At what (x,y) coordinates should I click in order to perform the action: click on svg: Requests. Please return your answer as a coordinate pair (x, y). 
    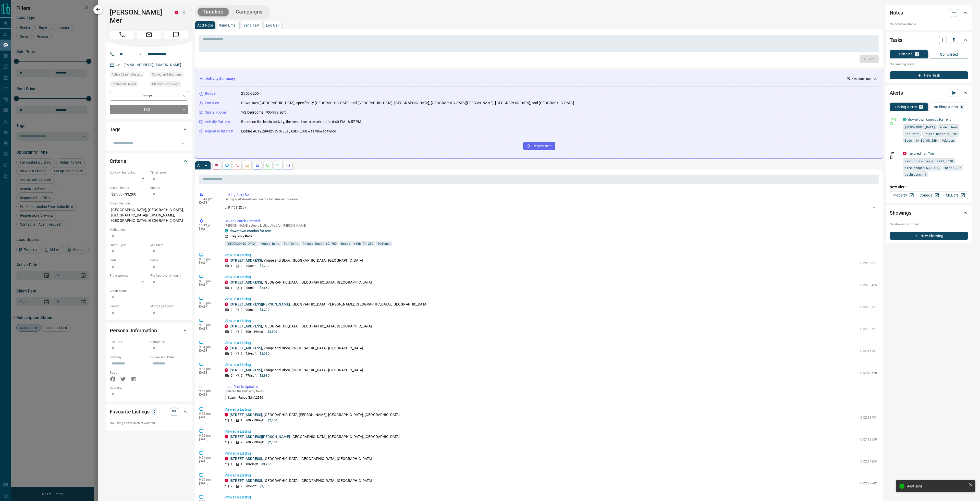
    Looking at the image, I should click on (268, 165).